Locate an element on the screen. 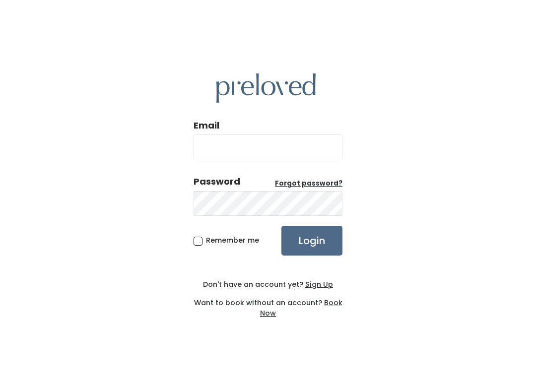 The height and width of the screenshot is (392, 536). div: Don't have an account yet? is located at coordinates (268, 284).